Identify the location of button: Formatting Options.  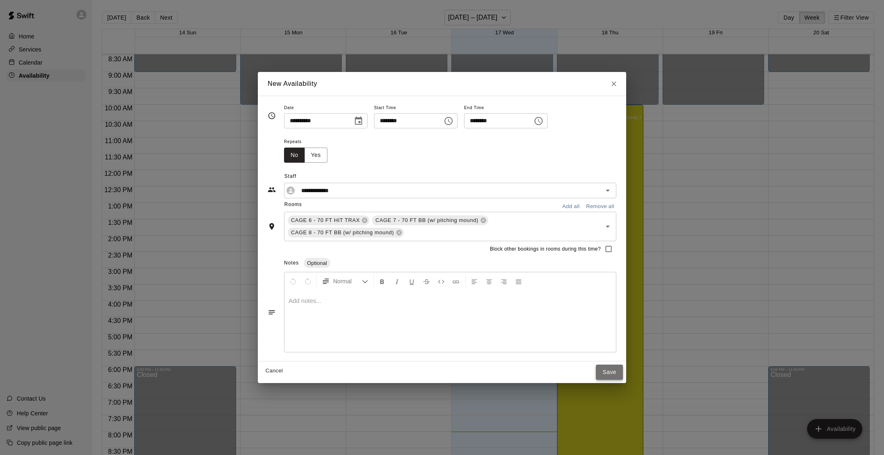
(345, 281).